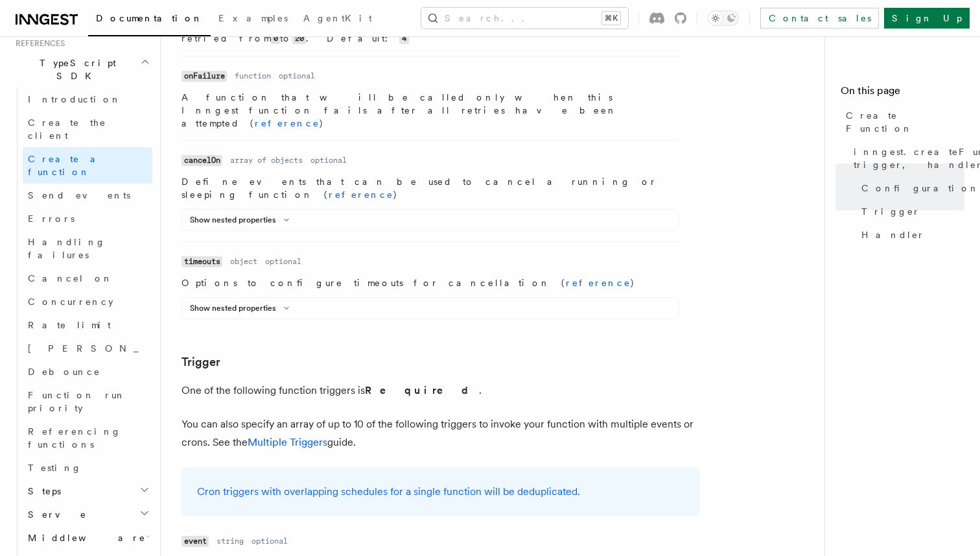 The height and width of the screenshot is (556, 980). What do you see at coordinates (276, 38) in the screenshot?
I see `code: 0` at bounding box center [276, 38].